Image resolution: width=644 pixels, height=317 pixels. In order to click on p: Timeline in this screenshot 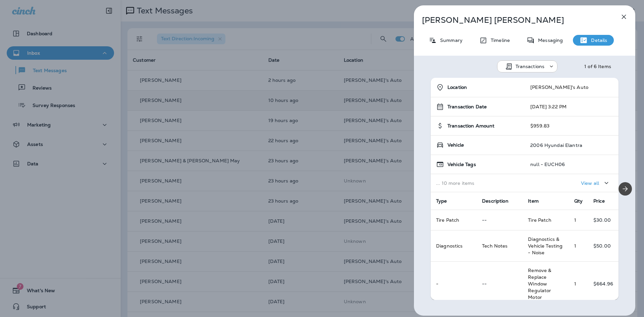, I will do `click(499, 40)`.